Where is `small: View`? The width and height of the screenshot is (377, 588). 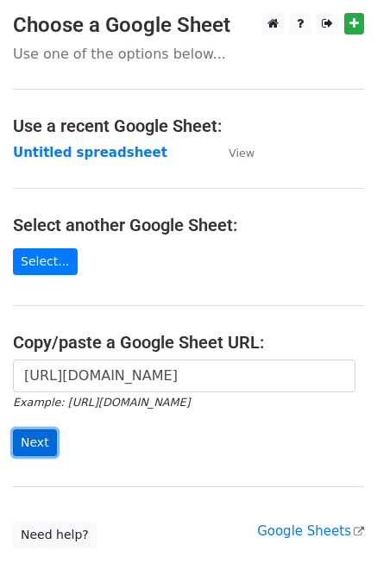
small: View is located at coordinates (242, 153).